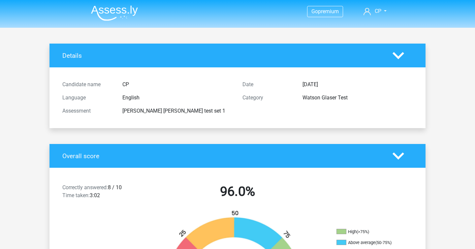 The height and width of the screenshot is (249, 475). What do you see at coordinates (222, 55) in the screenshot?
I see `h4: Details` at bounding box center [222, 55].